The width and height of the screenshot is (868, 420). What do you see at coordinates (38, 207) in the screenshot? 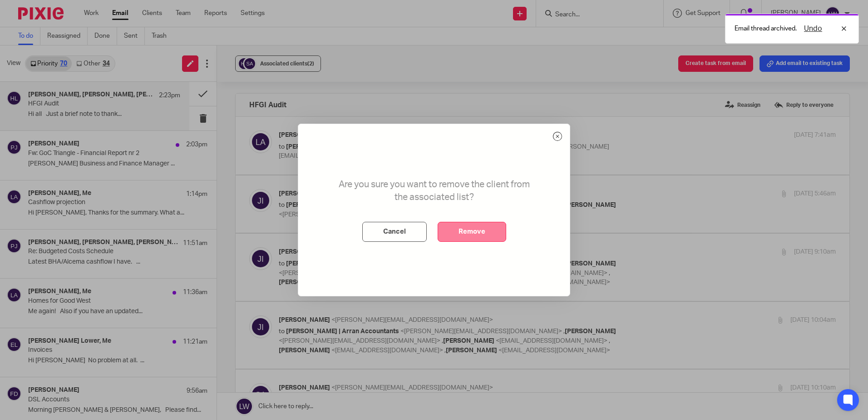
I see `span: Facebook` at bounding box center [38, 207].